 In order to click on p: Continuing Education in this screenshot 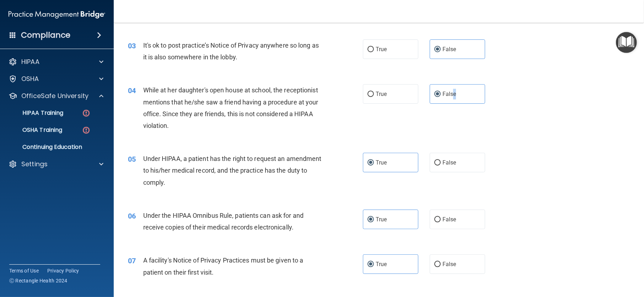, I will do `click(53, 147)`.